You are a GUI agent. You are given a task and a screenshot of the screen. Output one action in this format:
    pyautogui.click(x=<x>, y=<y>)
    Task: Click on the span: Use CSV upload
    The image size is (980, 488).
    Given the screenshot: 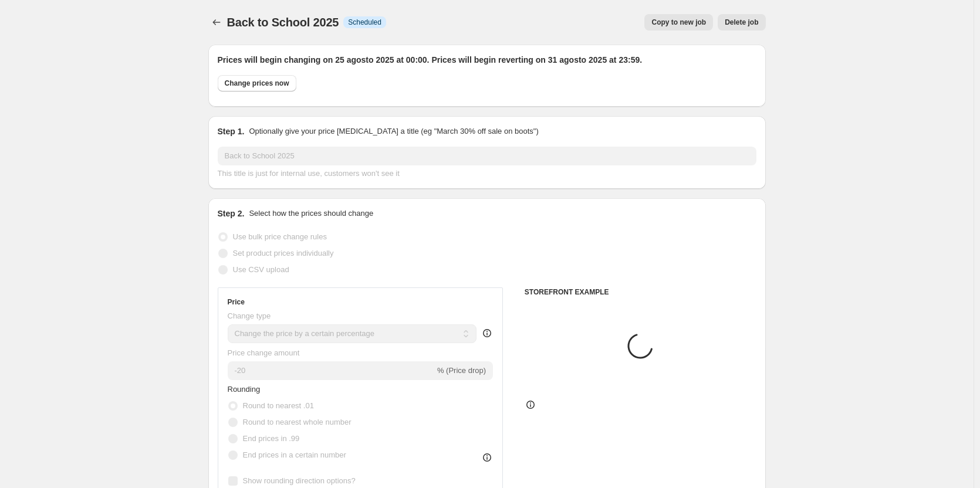 What is the action you would take?
    pyautogui.click(x=261, y=270)
    